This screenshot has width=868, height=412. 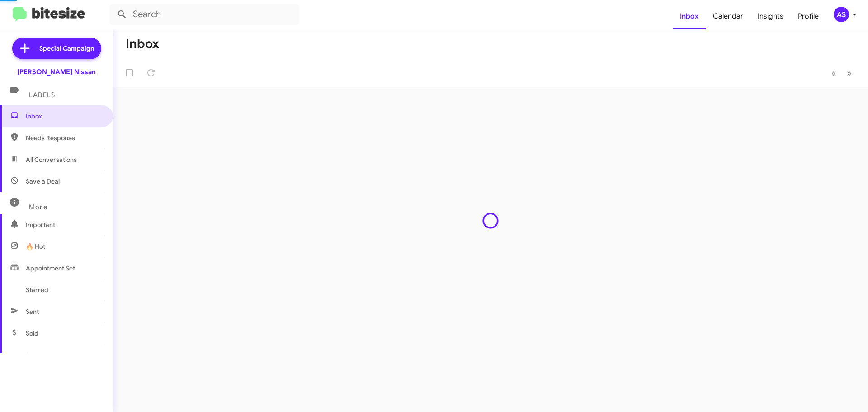 What do you see at coordinates (808, 17) in the screenshot?
I see `a: Profile` at bounding box center [808, 17].